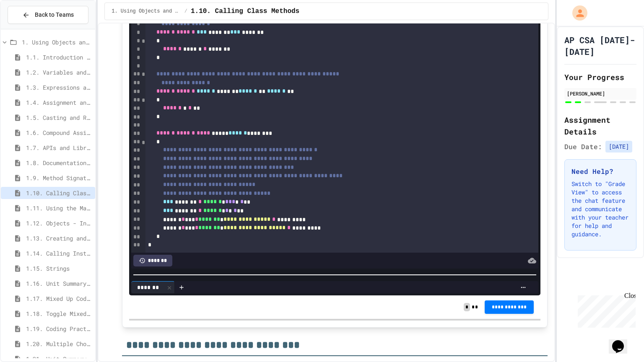  What do you see at coordinates (59, 238) in the screenshot?
I see `span: 1.13. Creating and Initializing Objects: Constructors` at bounding box center [59, 238].